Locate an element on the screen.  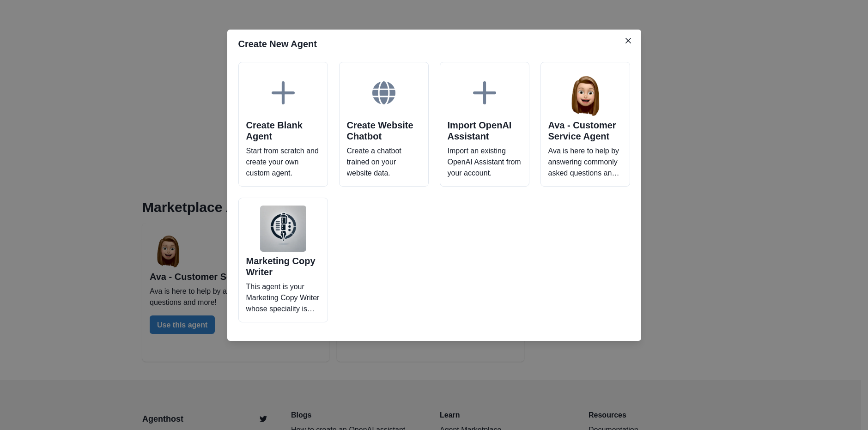
h2: Create Blank Agent is located at coordinates (283, 131).